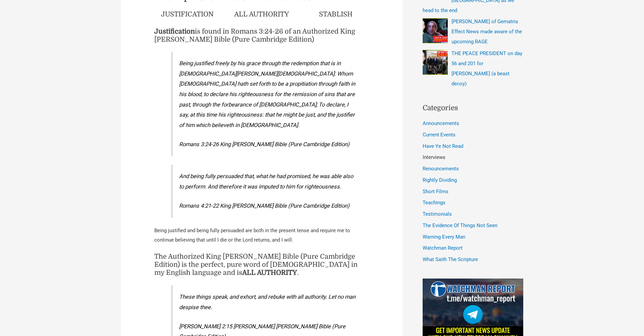 The width and height of the screenshot is (644, 336). Describe the element at coordinates (450, 259) in the screenshot. I see `a: What Saith The Scripture` at that location.